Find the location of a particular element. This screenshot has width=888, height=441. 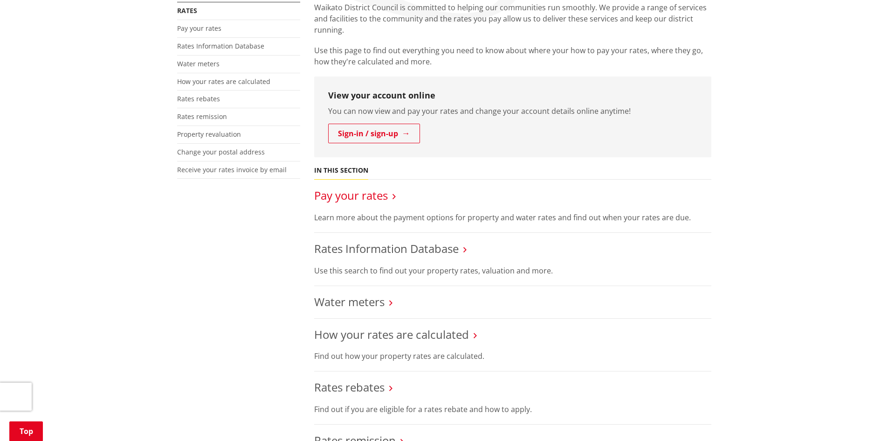

a: Rates remission is located at coordinates (202, 116).